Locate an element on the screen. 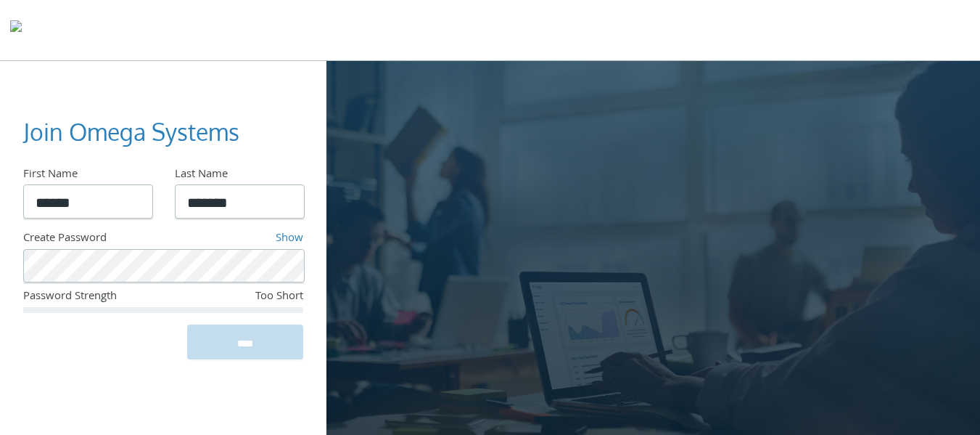 This screenshot has height=435, width=980. div: Too Short is located at coordinates (257, 297).